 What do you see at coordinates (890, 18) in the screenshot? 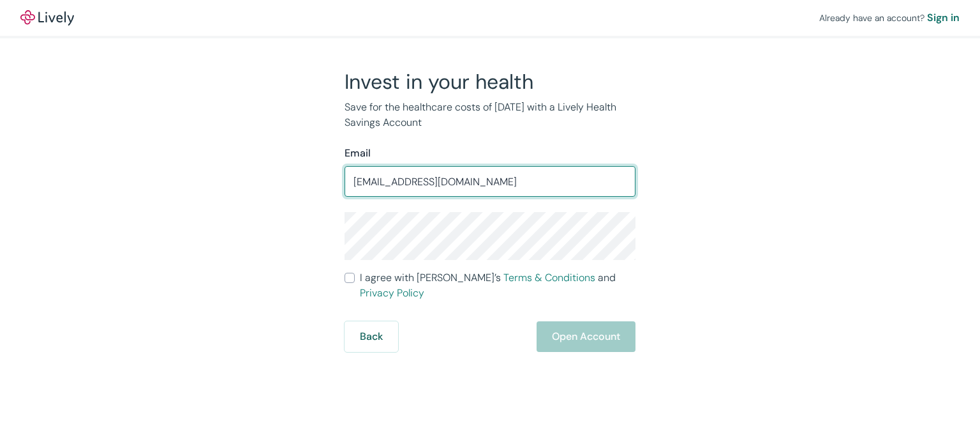
I see `div: Already have an account?` at bounding box center [890, 18].